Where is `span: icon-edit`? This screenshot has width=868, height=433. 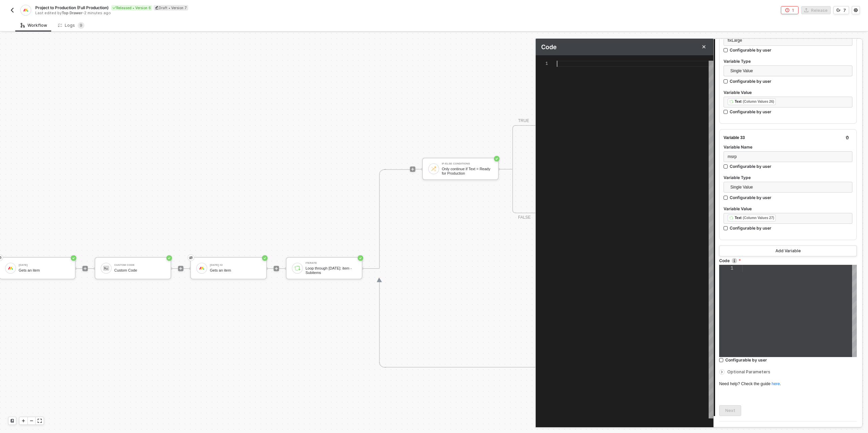 span: icon-edit is located at coordinates (157, 7).